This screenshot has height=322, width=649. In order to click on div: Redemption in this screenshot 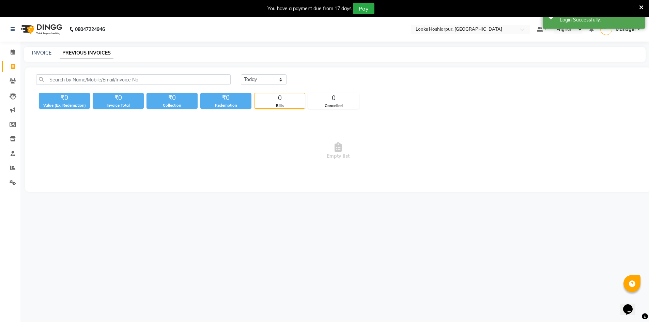, I will do `click(226, 105)`.